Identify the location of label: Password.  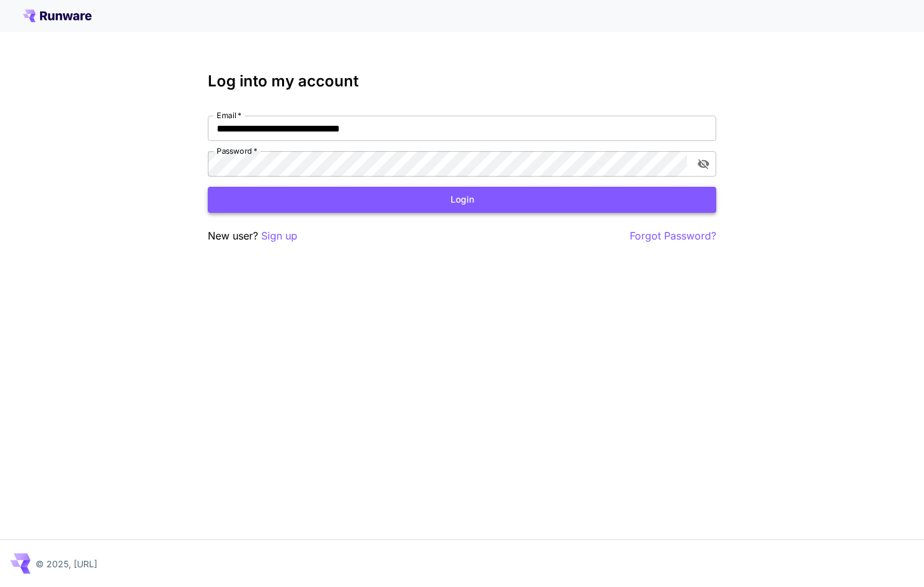
(237, 151).